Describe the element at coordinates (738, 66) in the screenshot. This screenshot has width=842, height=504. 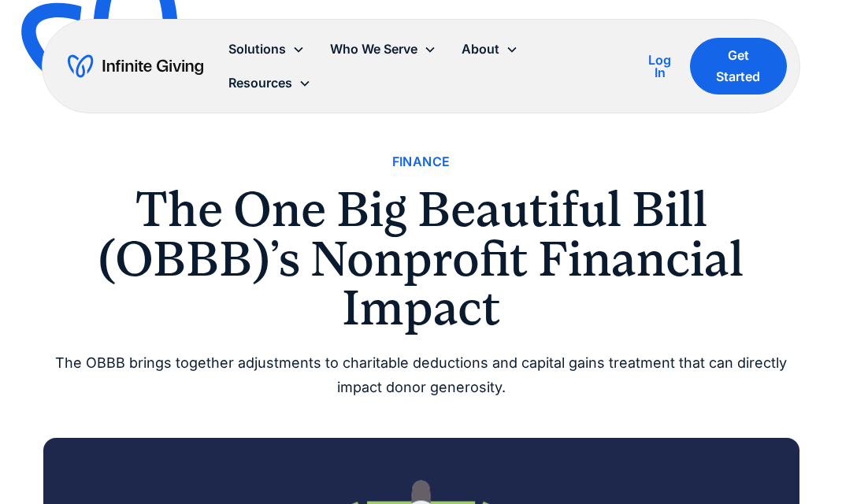
I see `a: Get Started` at that location.